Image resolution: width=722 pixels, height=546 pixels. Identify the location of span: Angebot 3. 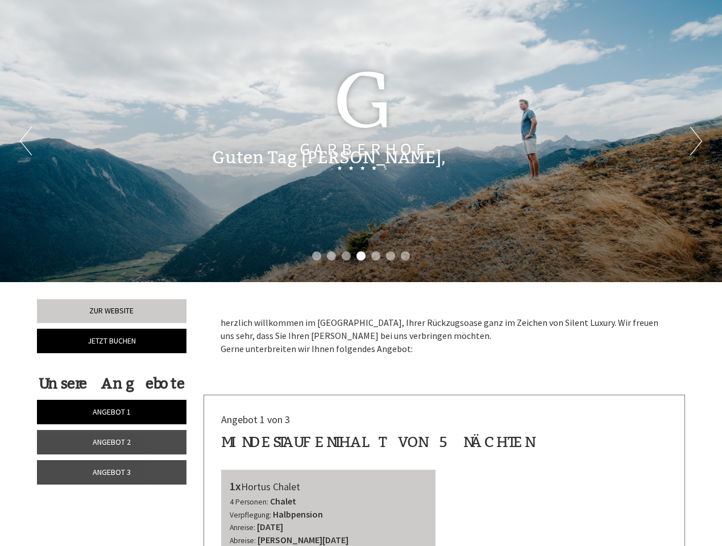
(111, 472).